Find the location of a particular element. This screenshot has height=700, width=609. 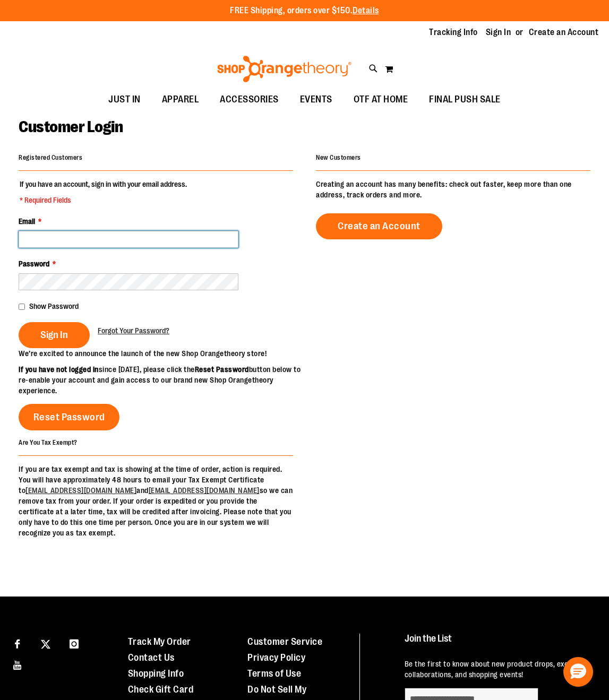

a: FINAL PUSH SALE is located at coordinates (464, 100).